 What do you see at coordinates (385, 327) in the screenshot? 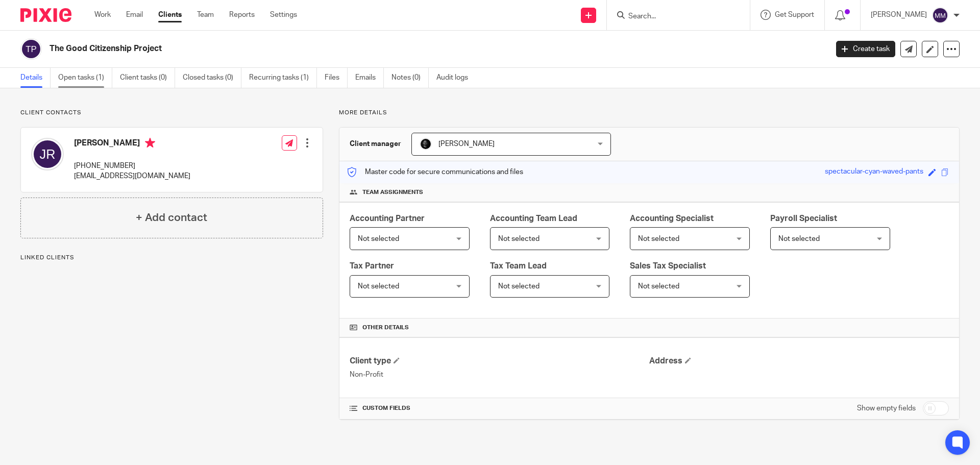
I see `span: Other details` at bounding box center [385, 327].